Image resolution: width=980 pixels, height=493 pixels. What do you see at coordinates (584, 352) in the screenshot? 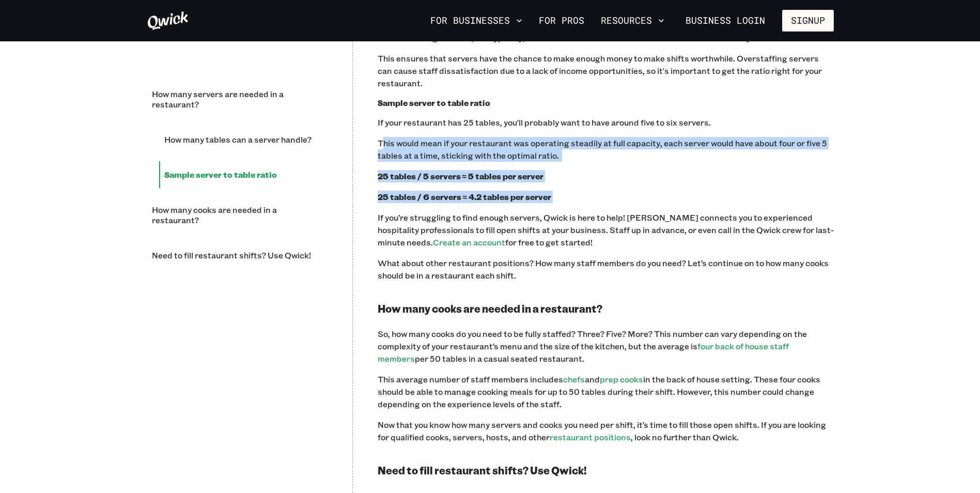
I see `a: four back of house staff members` at bounding box center [584, 352].